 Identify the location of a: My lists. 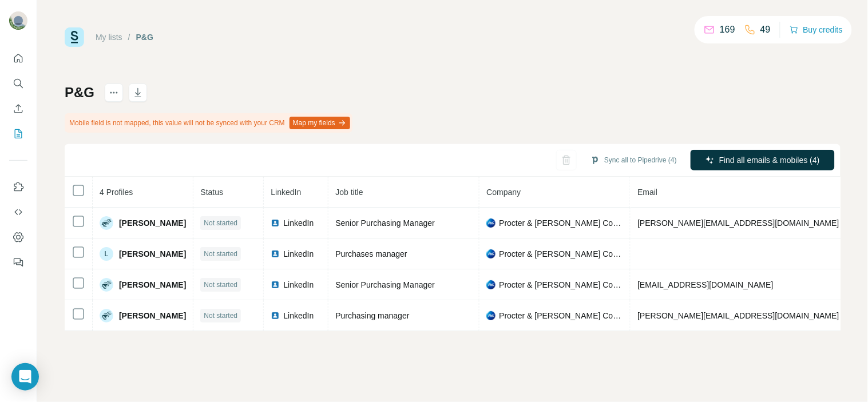
(109, 37).